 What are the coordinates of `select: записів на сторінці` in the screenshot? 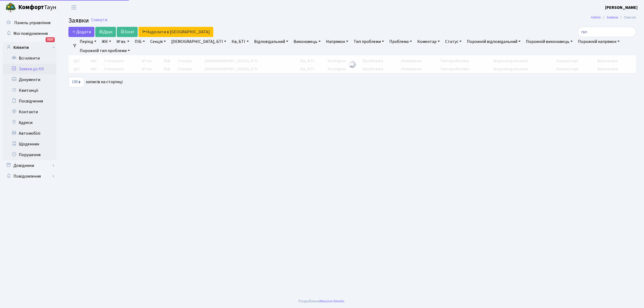 It's located at (77, 82).